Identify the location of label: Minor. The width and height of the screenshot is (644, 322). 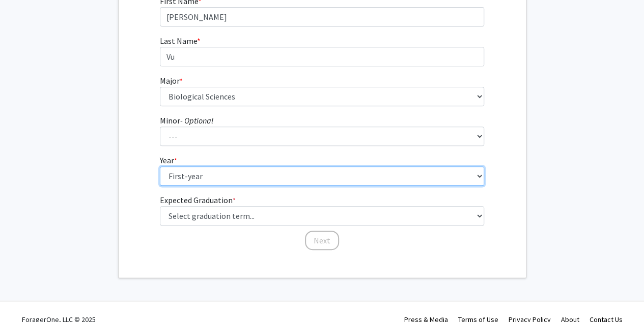
(187, 120).